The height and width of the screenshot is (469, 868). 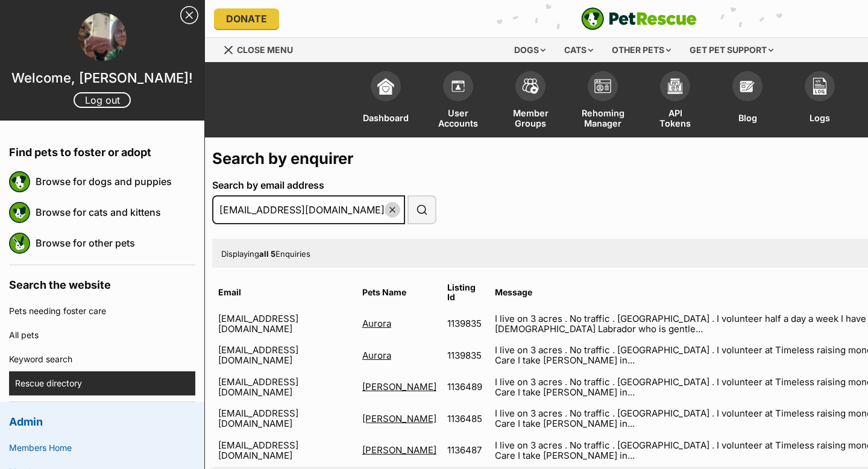 What do you see at coordinates (639, 19) in the screenshot?
I see `img: logo-e224e6f780fb5917bec1dbf3a21bbac754714ae5b6737aabdf751b685950b380.svg` at bounding box center [639, 19].